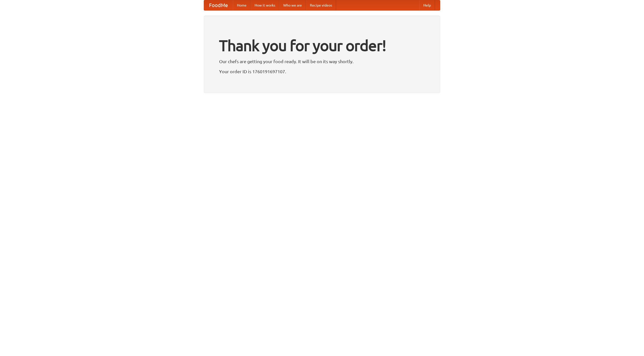  I want to click on a: Home, so click(242, 5).